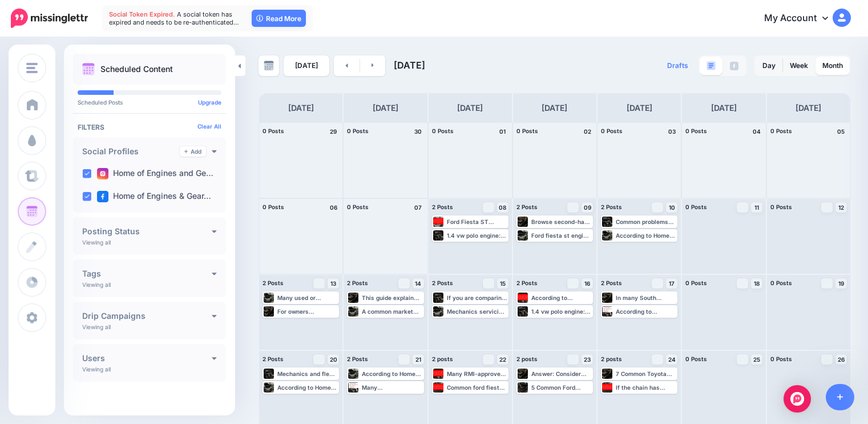 This screenshot has width=868, height=424. Describe the element at coordinates (418, 359) in the screenshot. I see `span: 21` at that location.